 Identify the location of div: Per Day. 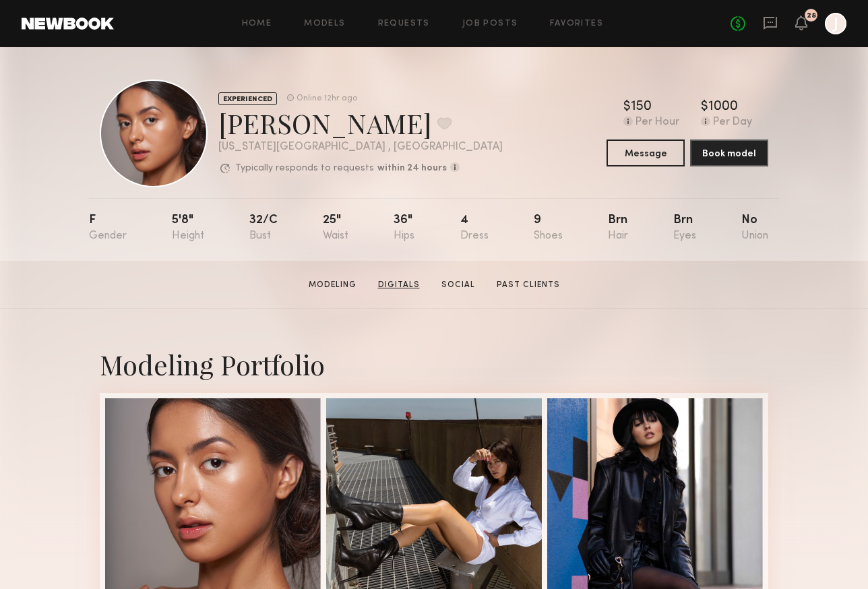
(733, 123).